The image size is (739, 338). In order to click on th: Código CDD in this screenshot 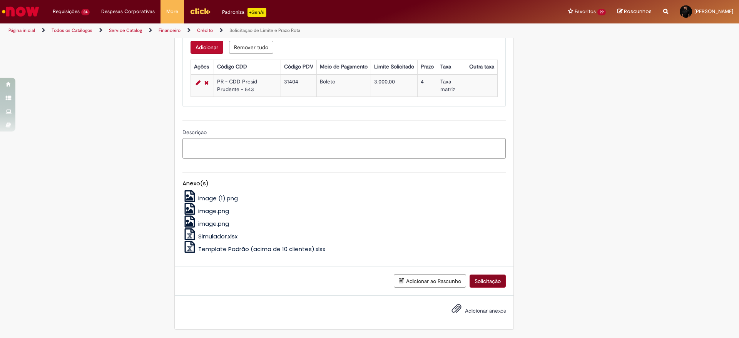, I will do `click(247, 67)`.